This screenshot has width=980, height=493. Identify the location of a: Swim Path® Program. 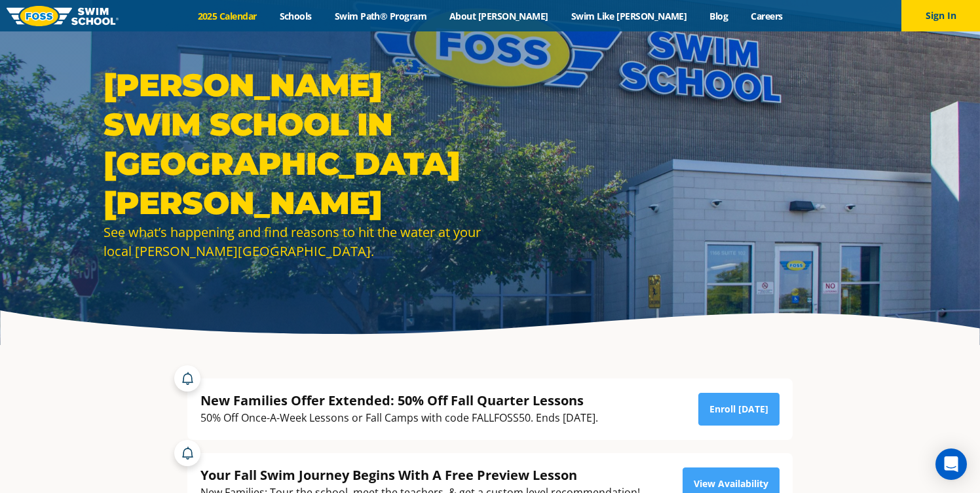
(380, 15).